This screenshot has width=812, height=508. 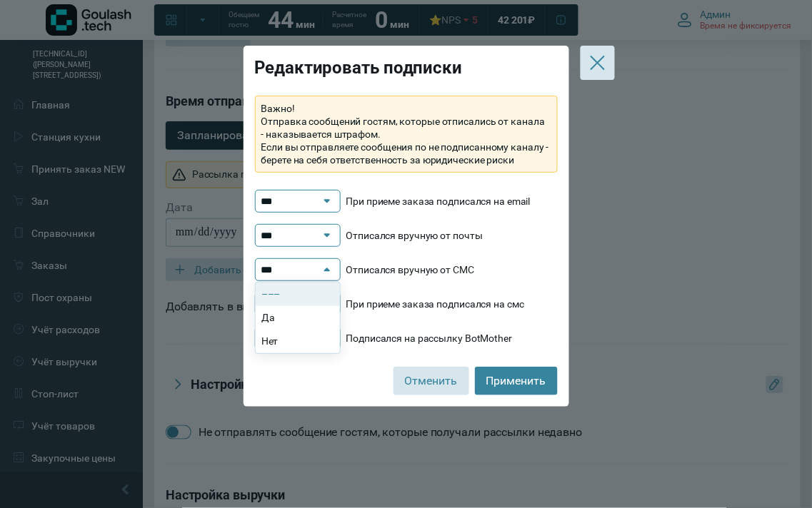 I want to click on li: Отписался вручную от почты, so click(x=406, y=236).